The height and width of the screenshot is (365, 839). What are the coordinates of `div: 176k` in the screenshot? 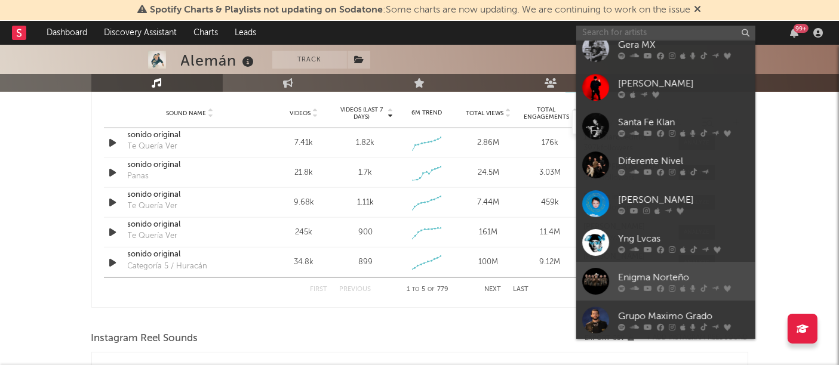 It's located at (549, 143).